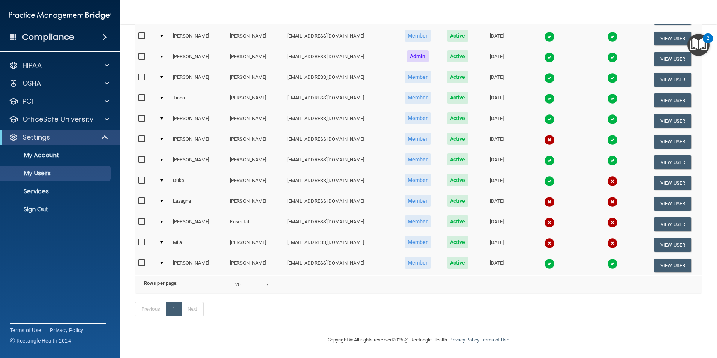  What do you see at coordinates (32, 65) in the screenshot?
I see `p: HIPAA` at bounding box center [32, 65].